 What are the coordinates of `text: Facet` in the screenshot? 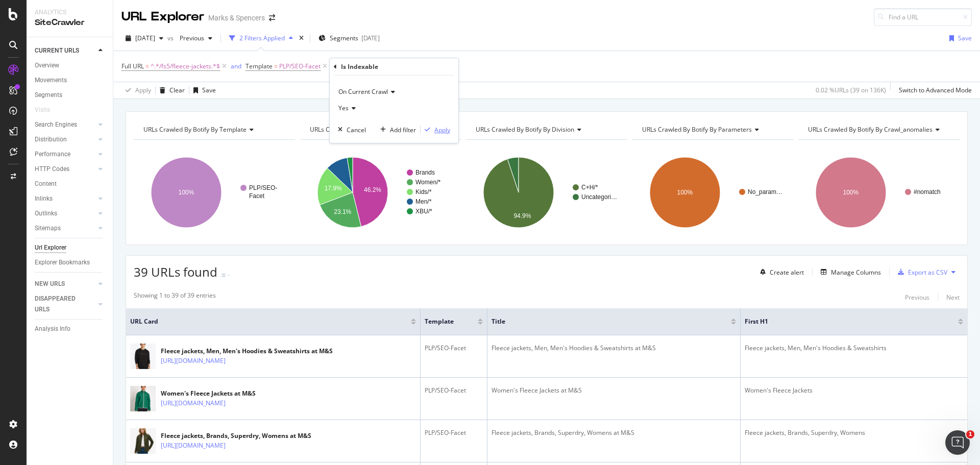 It's located at (257, 196).